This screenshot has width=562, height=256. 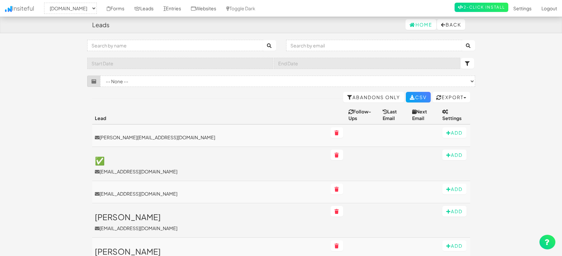 What do you see at coordinates (451, 25) in the screenshot?
I see `button: Back` at bounding box center [451, 25].